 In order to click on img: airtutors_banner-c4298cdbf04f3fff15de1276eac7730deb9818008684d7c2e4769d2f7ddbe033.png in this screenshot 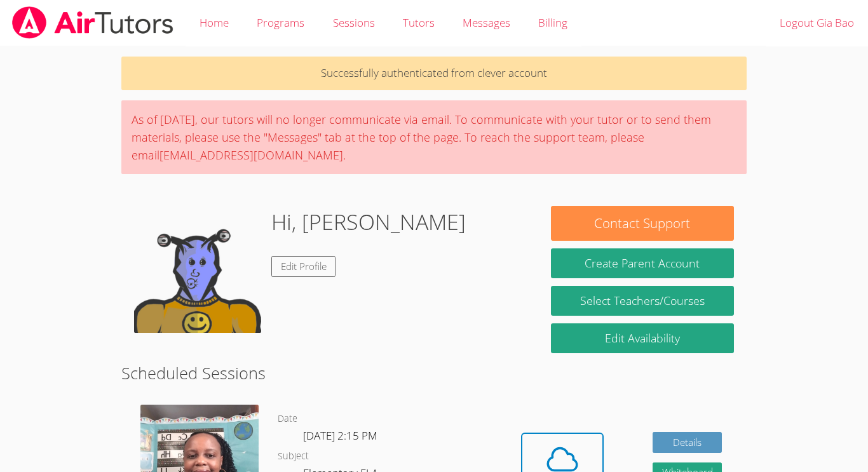, I will do `click(93, 22)`.